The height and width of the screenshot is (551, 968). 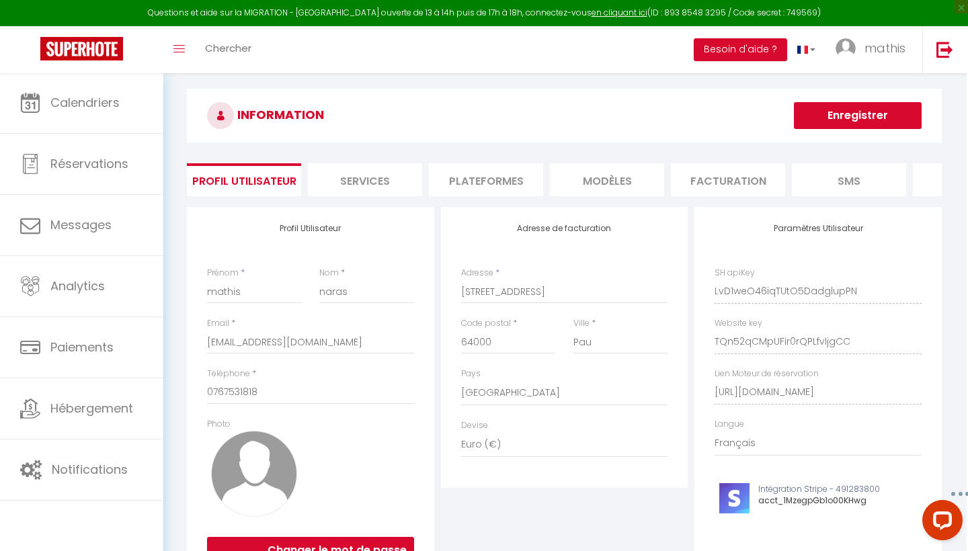 What do you see at coordinates (849, 179) in the screenshot?
I see `li: SMS` at bounding box center [849, 179].